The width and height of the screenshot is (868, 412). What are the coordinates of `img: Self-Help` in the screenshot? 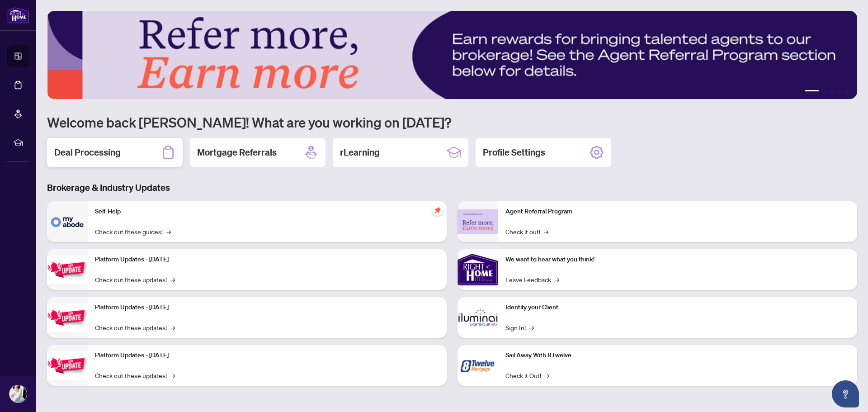 It's located at (67, 222).